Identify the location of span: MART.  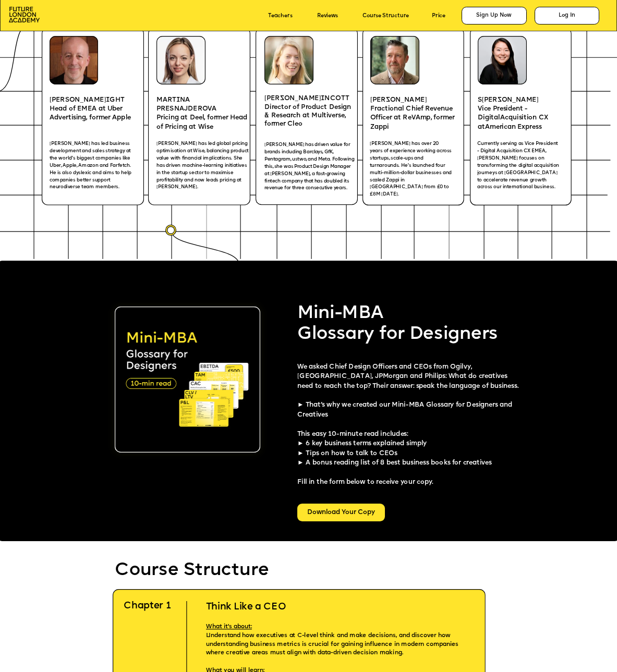
(167, 100).